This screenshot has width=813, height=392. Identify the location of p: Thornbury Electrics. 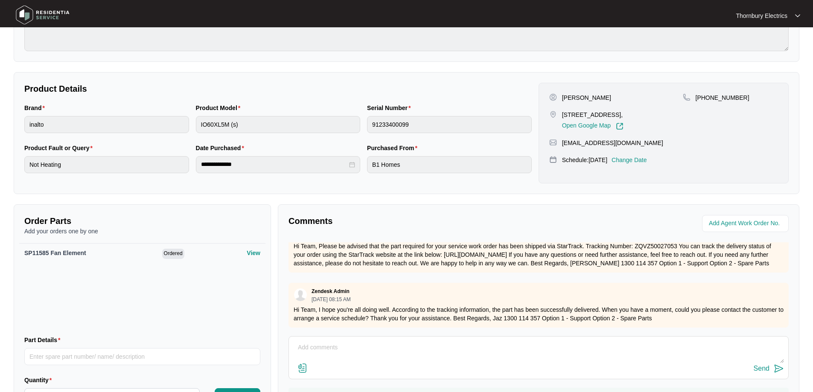
(762, 16).